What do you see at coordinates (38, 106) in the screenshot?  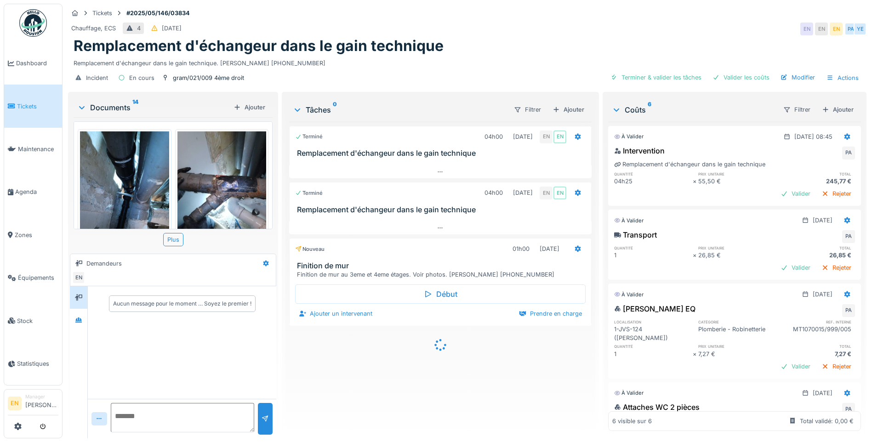 I see `span: Tickets` at bounding box center [38, 106].